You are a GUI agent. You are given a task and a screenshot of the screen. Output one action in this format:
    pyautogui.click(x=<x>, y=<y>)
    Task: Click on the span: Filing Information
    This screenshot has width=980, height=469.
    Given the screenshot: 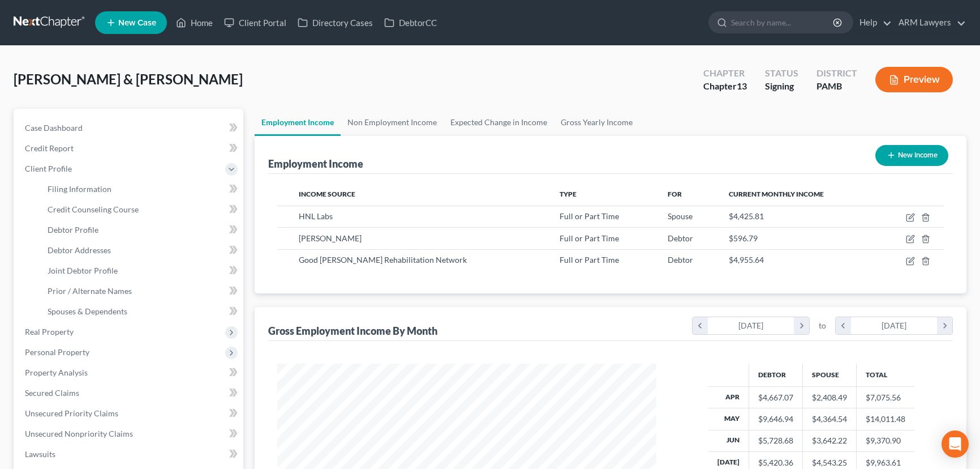 What is the action you would take?
    pyautogui.click(x=79, y=189)
    